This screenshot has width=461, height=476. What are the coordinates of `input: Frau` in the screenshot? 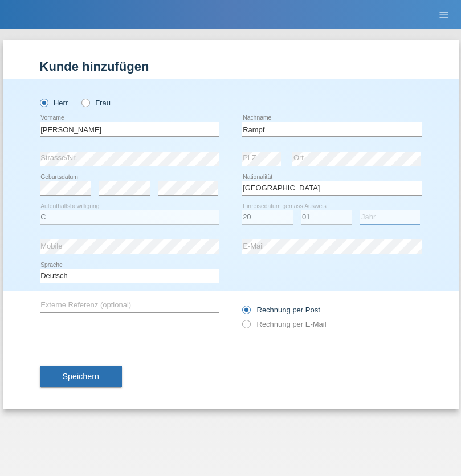 It's located at (85, 102).